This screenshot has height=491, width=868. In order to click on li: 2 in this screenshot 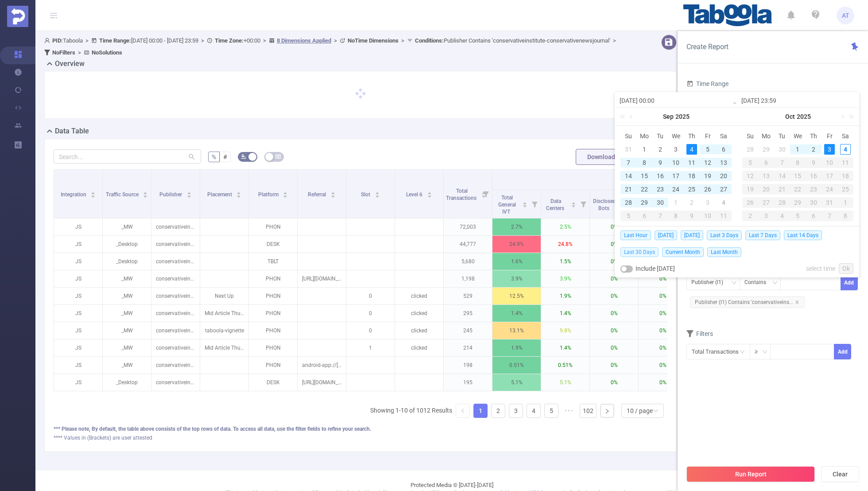, I will do `click(498, 411)`.